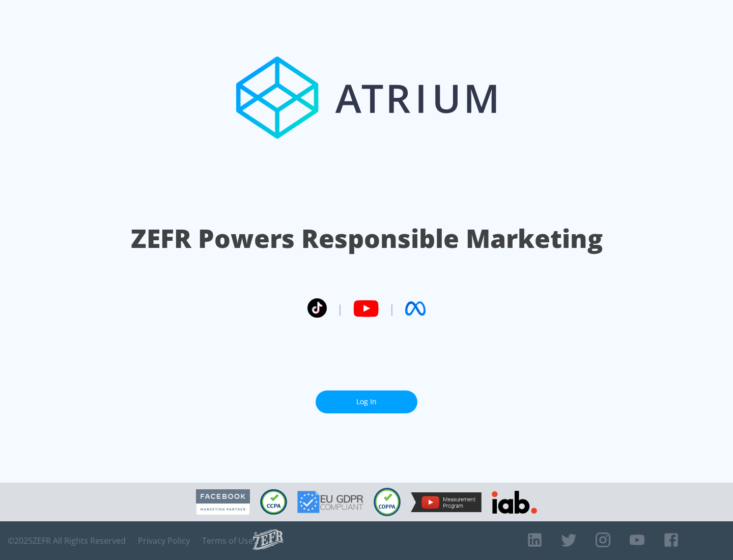  I want to click on img: COPPA Compliant, so click(387, 502).